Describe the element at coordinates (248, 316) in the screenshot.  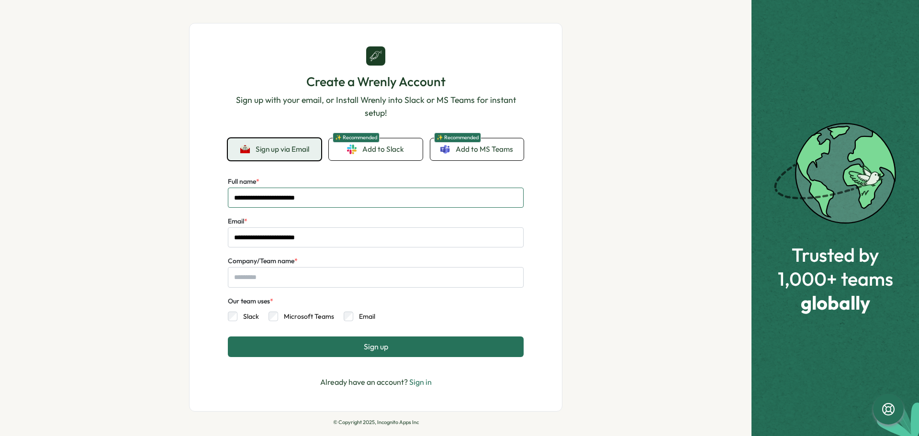
I see `label: Slack` at that location.